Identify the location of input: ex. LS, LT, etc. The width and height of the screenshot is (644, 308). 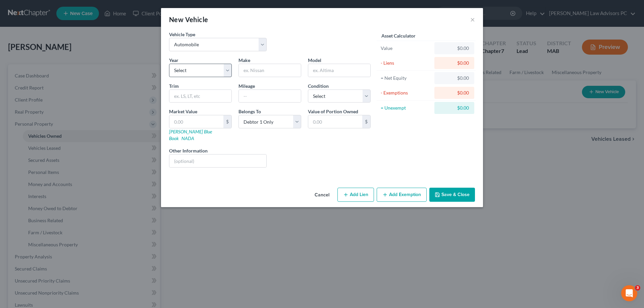
(200, 96).